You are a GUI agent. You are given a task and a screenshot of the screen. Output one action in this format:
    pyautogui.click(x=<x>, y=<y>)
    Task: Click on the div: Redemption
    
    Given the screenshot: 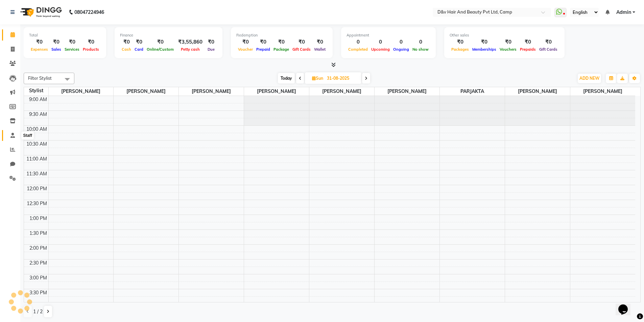 What is the action you would take?
    pyautogui.click(x=281, y=35)
    